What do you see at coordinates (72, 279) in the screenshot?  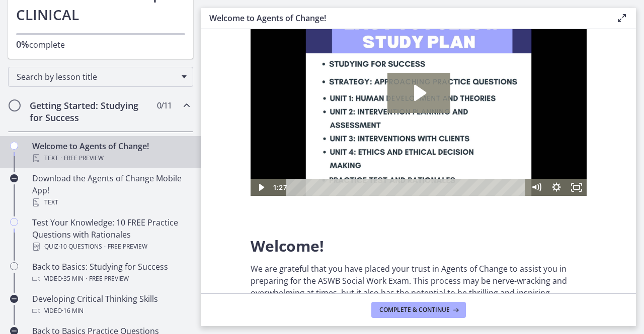 I see `span: · 35 min` at bounding box center [72, 279].